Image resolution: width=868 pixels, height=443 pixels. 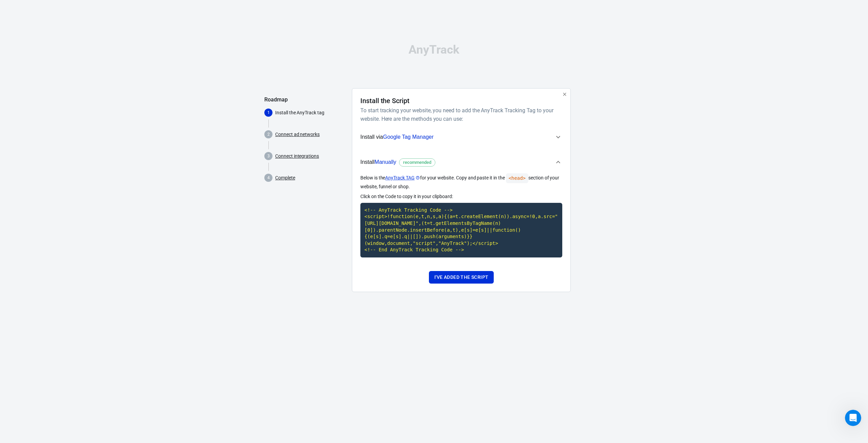 I want to click on span: Google Tag Manager, so click(x=408, y=137).